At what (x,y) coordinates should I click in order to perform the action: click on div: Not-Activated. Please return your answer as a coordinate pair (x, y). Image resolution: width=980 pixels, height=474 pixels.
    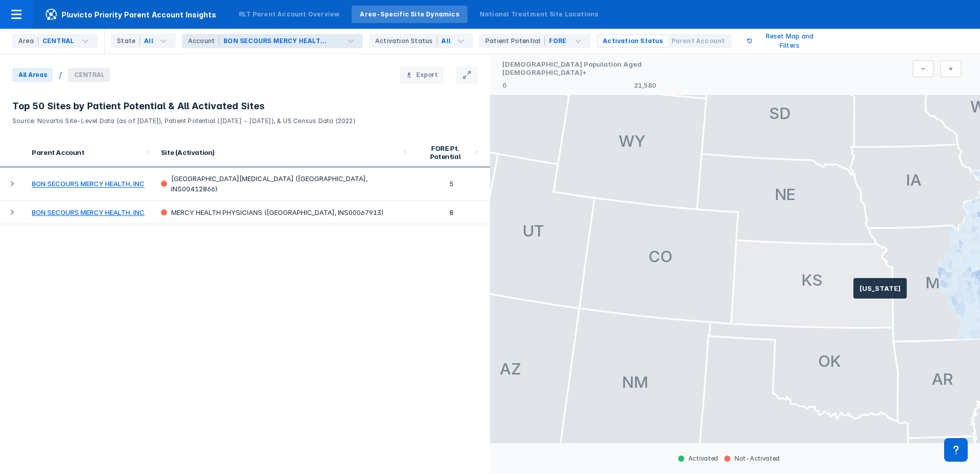
    Looking at the image, I should click on (752, 458).